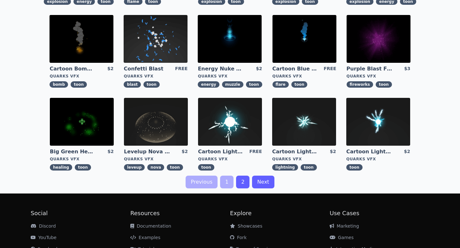 The width and height of the screenshot is (460, 248). Describe the element at coordinates (221, 69) in the screenshot. I see `a: Energy Nuke Muzzle Flash` at that location.